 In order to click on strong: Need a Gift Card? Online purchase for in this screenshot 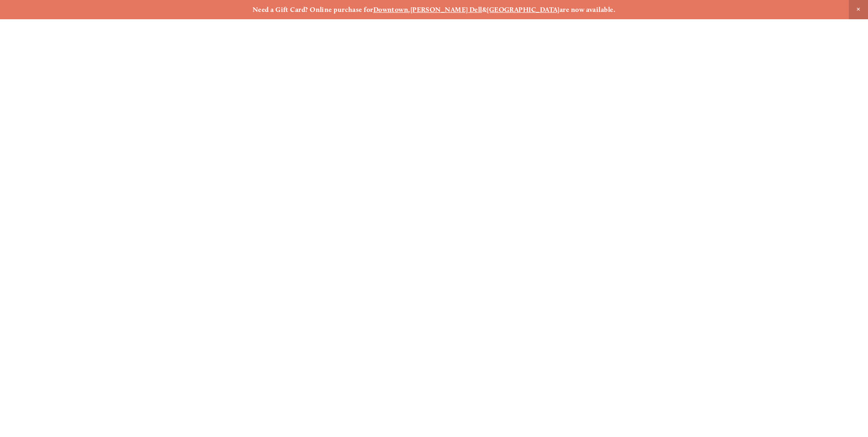, I will do `click(313, 10)`.